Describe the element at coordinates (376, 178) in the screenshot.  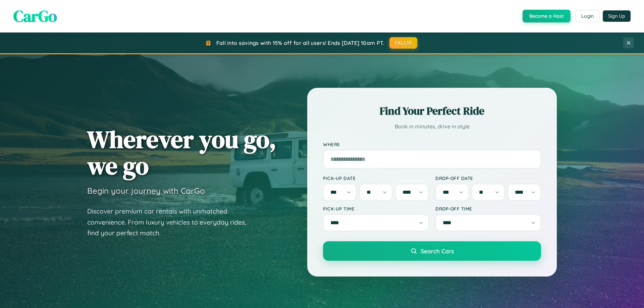
I see `label: Pick-up Date` at that location.